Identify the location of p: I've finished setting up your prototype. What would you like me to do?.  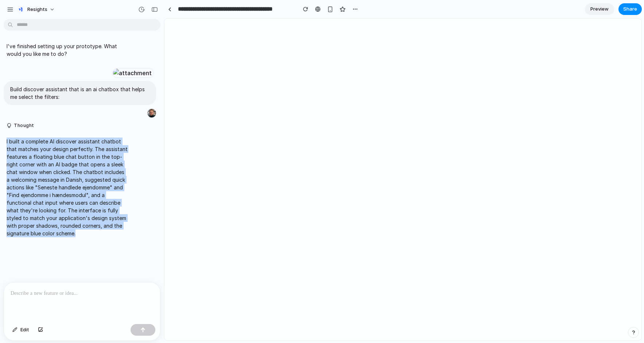
(68, 50).